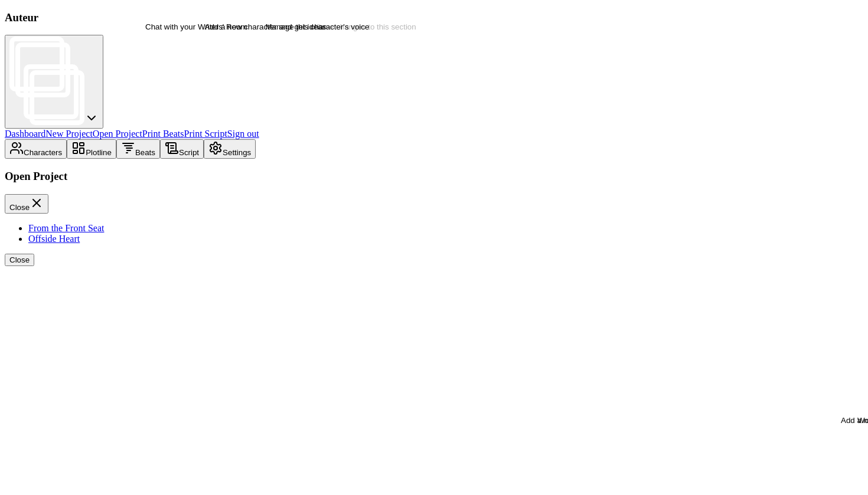 This screenshot has height=495, width=868. What do you see at coordinates (69, 133) in the screenshot?
I see `a: New Project` at bounding box center [69, 133].